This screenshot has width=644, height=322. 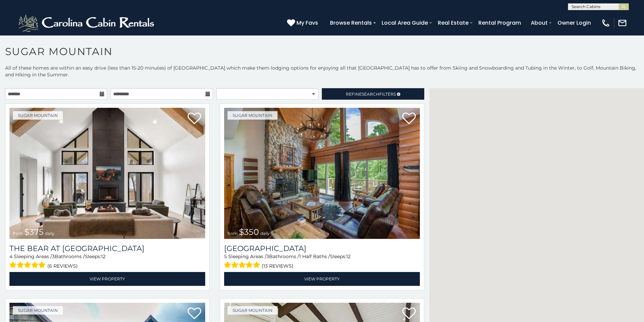 What do you see at coordinates (278, 266) in the screenshot?
I see `span: (13 reviews)` at bounding box center [278, 266].